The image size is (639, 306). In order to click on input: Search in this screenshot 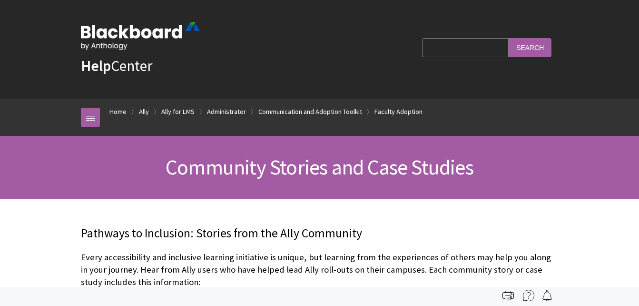, I will do `click(530, 47)`.